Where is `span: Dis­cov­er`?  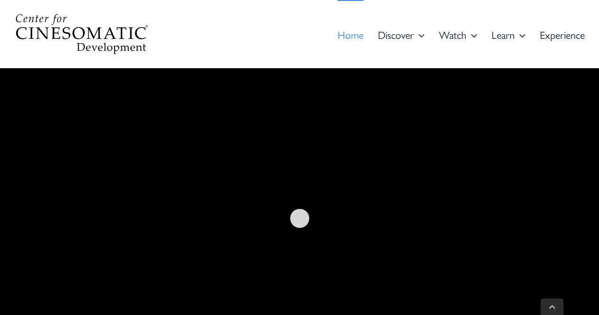 span: Dis­cov­er is located at coordinates (396, 35).